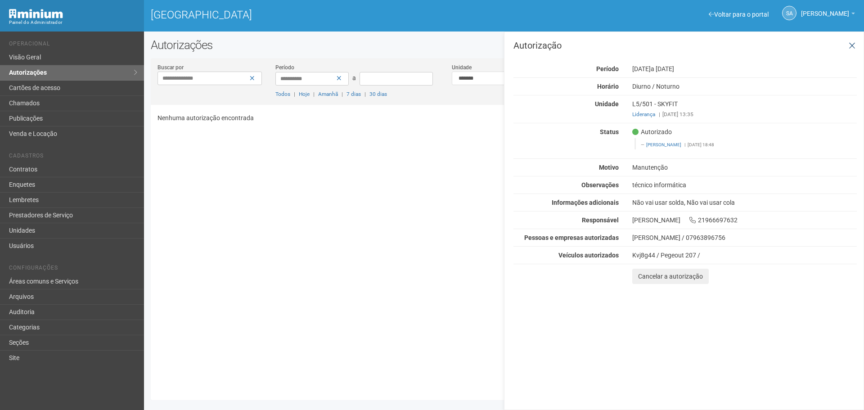 The image size is (864, 410). What do you see at coordinates (745, 167) in the screenshot?
I see `div: Manutenção` at bounding box center [745, 167].